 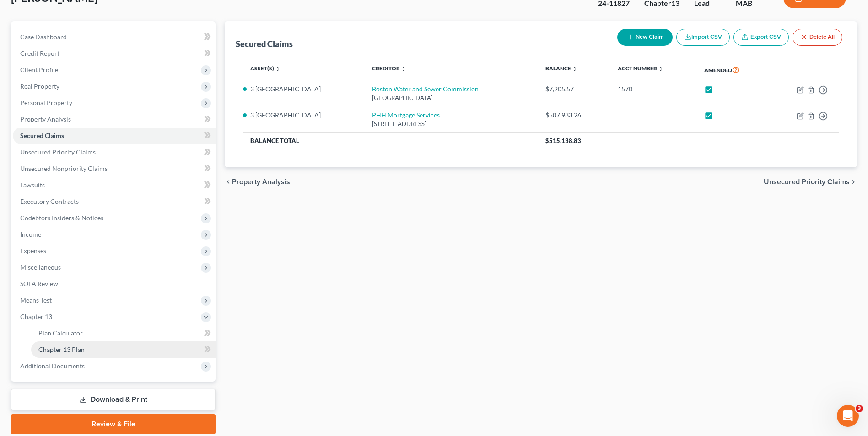 I want to click on button: Import CSV, so click(x=703, y=37).